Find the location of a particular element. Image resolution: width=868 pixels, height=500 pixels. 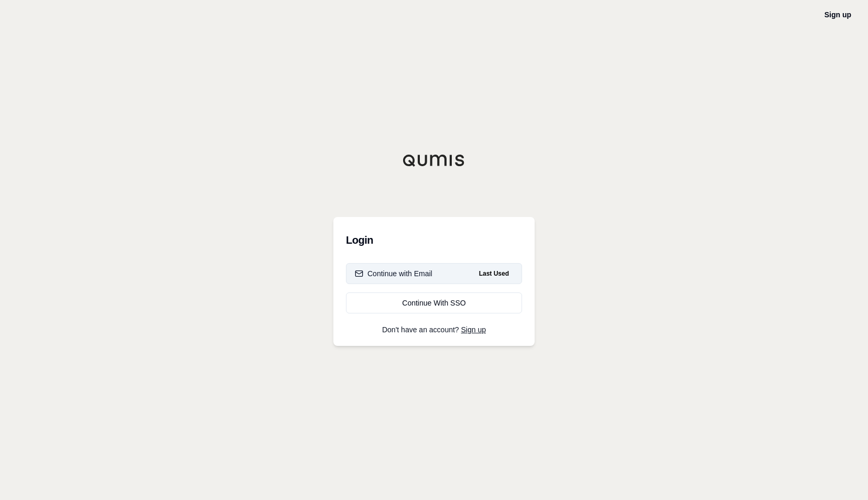

img: Qumis is located at coordinates (434, 160).